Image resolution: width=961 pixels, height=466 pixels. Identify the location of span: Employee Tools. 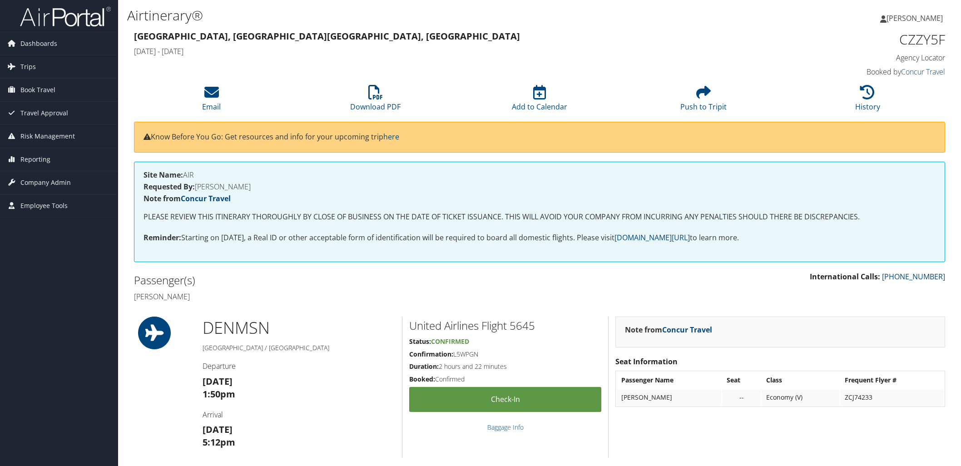
(44, 206).